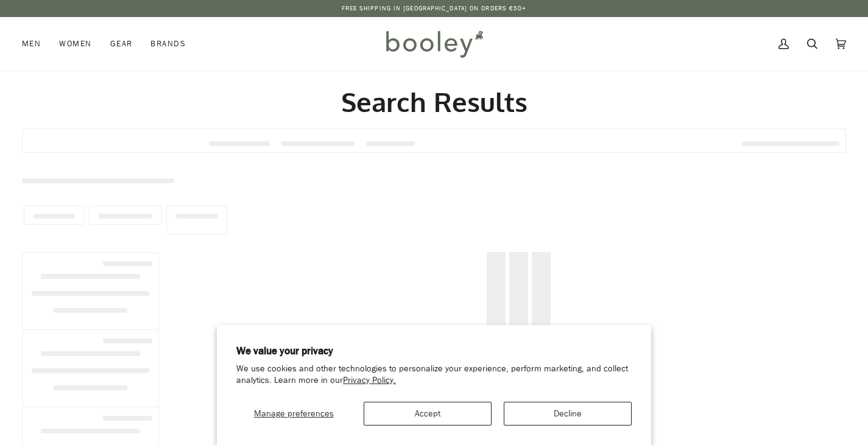 The width and height of the screenshot is (868, 445). I want to click on button: Decline, so click(567, 413).